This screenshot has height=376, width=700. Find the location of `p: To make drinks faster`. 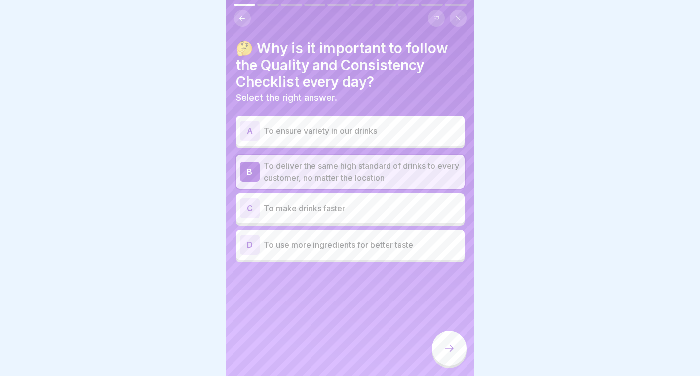

p: To make drinks faster is located at coordinates (362, 208).